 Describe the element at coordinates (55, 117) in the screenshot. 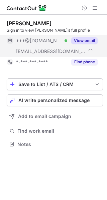

I see `button: Add to email campaign` at that location.